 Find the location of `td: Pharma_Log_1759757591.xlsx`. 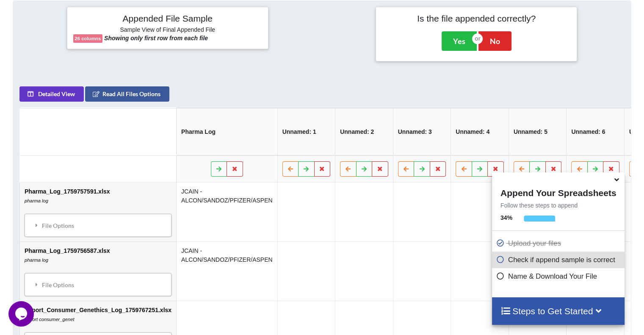

td: Pharma_Log_1759757591.xlsx is located at coordinates (98, 212).